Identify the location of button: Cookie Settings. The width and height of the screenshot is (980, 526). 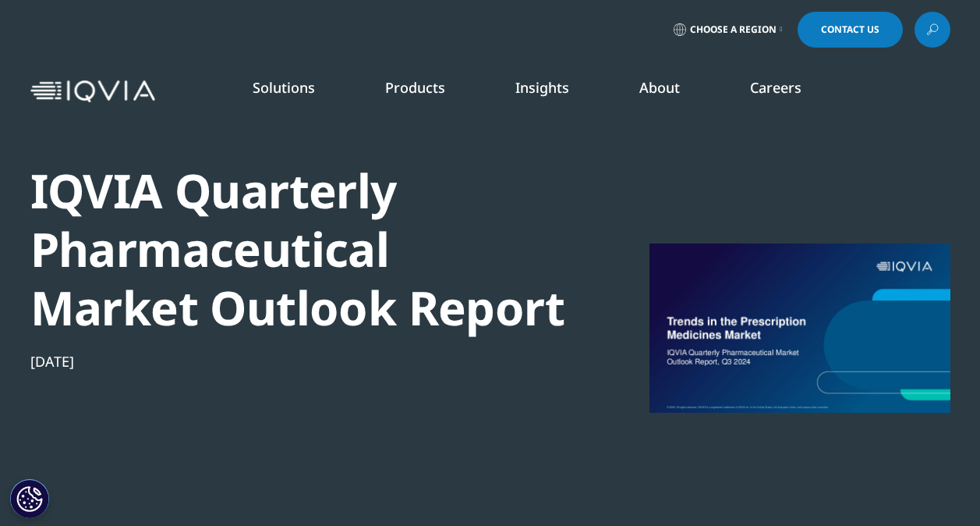
(30, 499).